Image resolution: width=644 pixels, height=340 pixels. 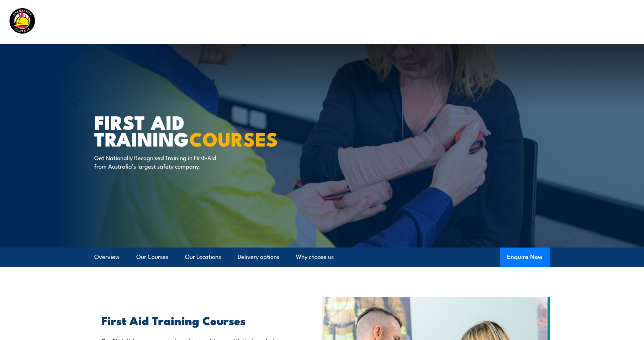 I want to click on h2: First Aid Training Courses, so click(x=195, y=320).